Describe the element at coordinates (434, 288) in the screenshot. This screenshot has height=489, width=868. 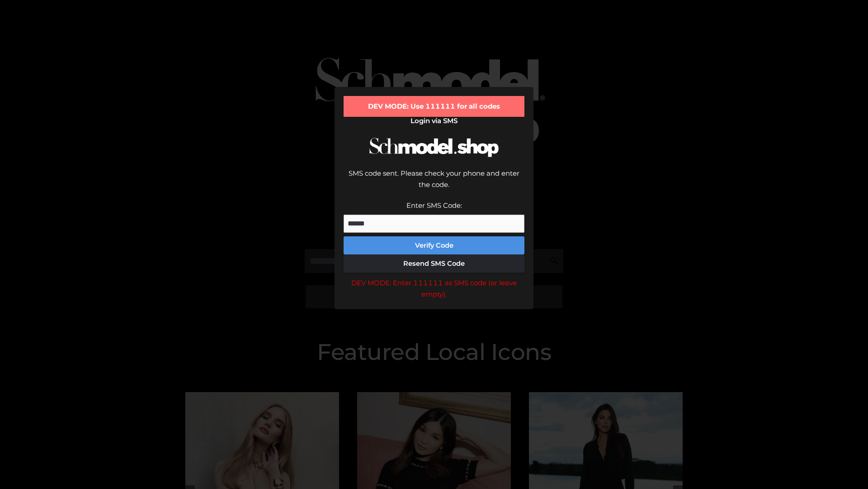
I see `div: DEV MODE: Enter 111111 as SMS code (or leave empty).` at that location.